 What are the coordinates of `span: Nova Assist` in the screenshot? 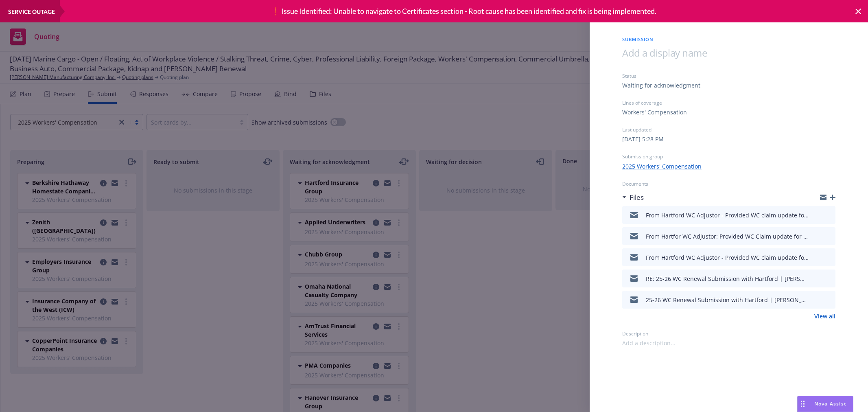 It's located at (830, 403).